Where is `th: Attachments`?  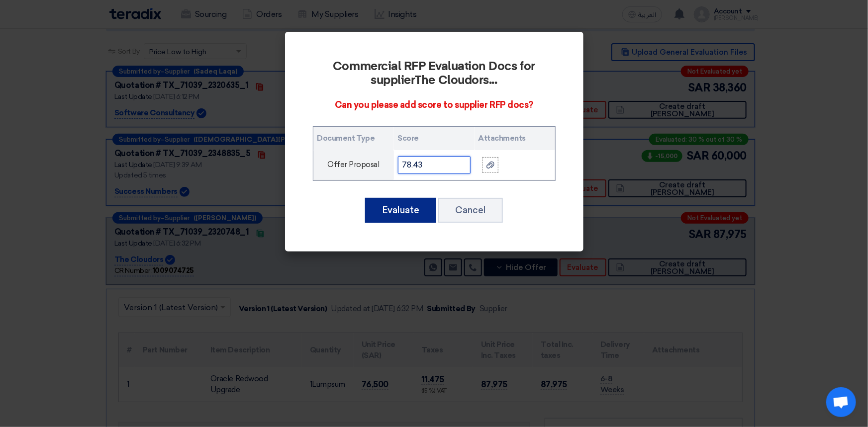 th: Attachments is located at coordinates (515, 138).